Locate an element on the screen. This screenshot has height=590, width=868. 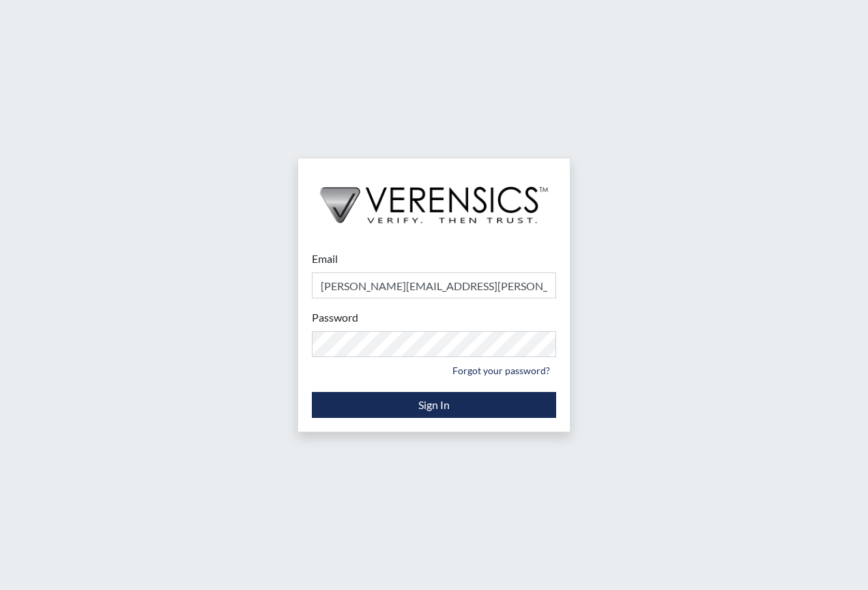
label: Email is located at coordinates (325, 259).